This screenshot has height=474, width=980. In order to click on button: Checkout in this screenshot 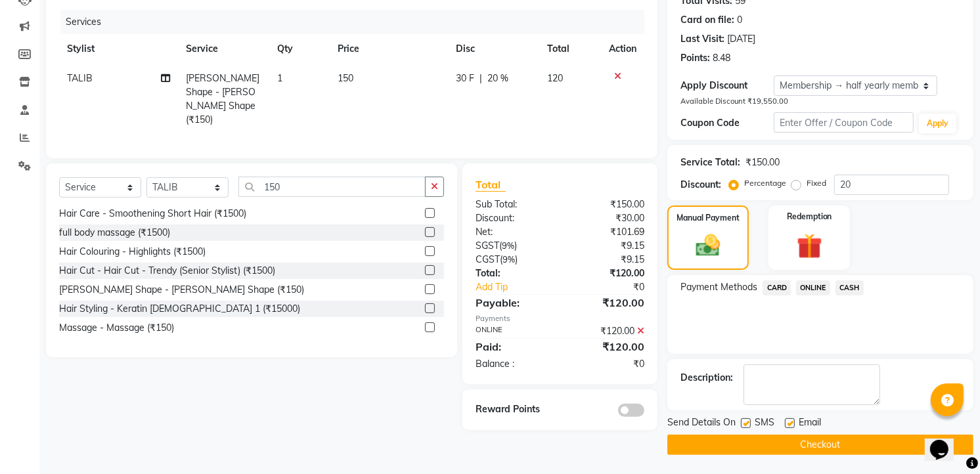, I will do `click(820, 445)`.